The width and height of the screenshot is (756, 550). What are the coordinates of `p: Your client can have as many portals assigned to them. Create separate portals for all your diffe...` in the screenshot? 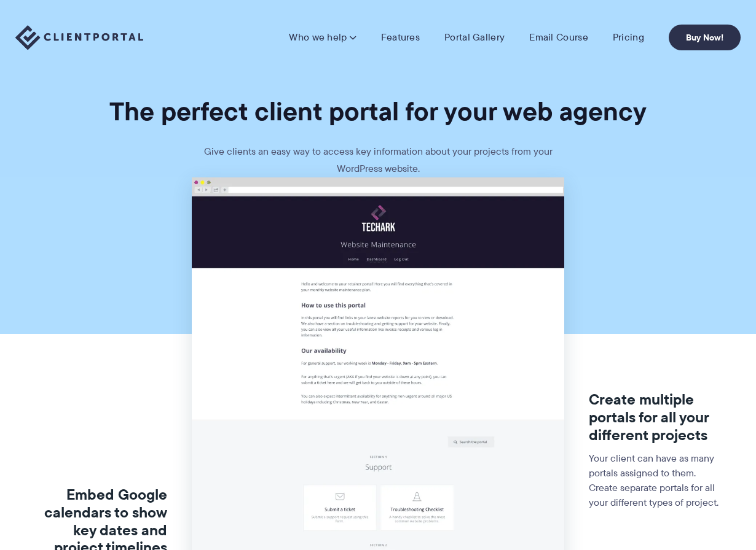 It's located at (656, 481).